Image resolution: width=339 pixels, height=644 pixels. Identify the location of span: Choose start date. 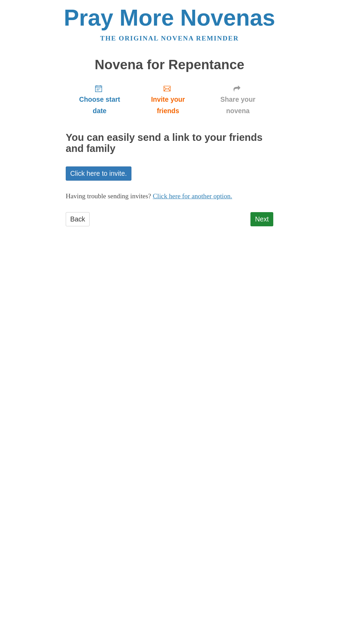
(100, 105).